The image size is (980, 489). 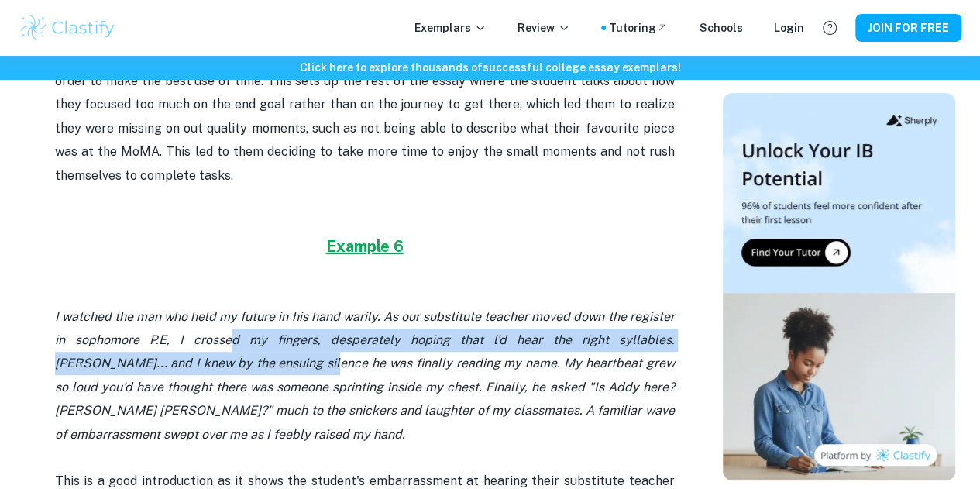 I want to click on h6: Click here to explore thousands of successful college essay exemplars !, so click(x=490, y=67).